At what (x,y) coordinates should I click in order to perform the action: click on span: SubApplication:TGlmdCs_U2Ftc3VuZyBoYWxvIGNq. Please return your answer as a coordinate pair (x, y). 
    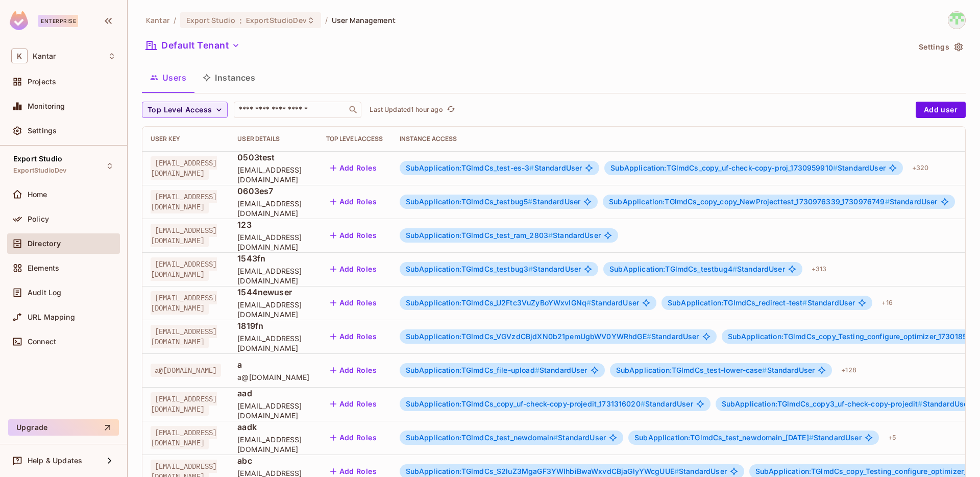
    Looking at the image, I should click on (499, 302).